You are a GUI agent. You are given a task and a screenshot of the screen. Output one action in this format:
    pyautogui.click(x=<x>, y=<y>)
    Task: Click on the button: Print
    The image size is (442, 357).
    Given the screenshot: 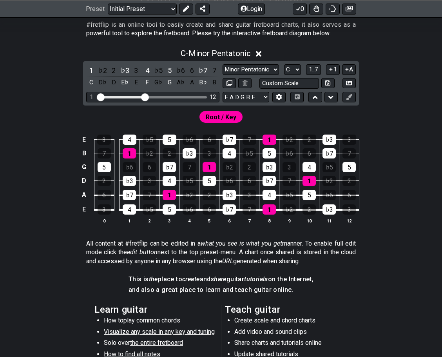 What is the action you would take?
    pyautogui.click(x=333, y=9)
    